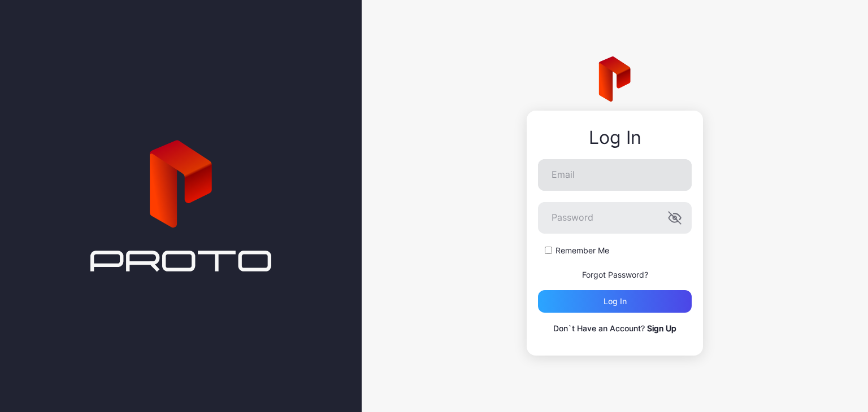 The width and height of the screenshot is (868, 412). What do you see at coordinates (615, 274) in the screenshot?
I see `a: Forgot Password?` at bounding box center [615, 274].